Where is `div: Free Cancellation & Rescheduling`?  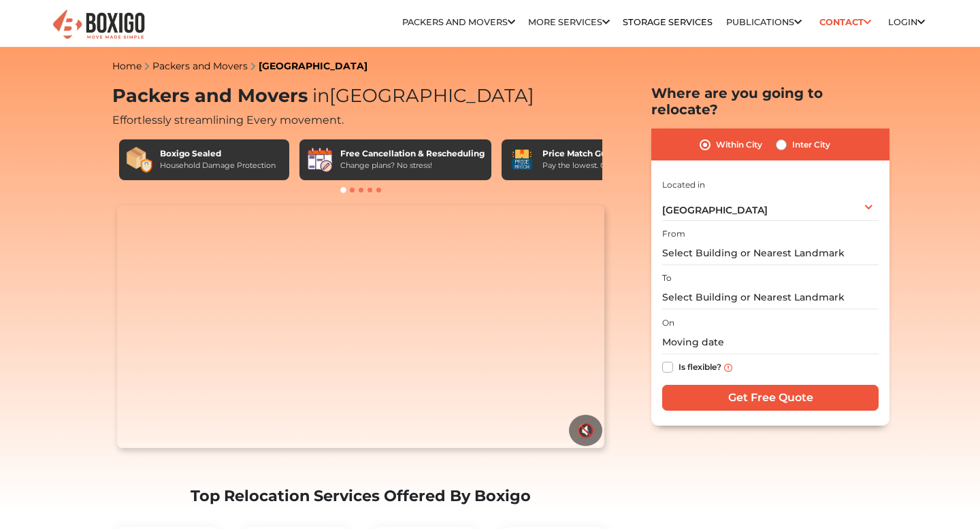 div: Free Cancellation & Rescheduling is located at coordinates (412, 154).